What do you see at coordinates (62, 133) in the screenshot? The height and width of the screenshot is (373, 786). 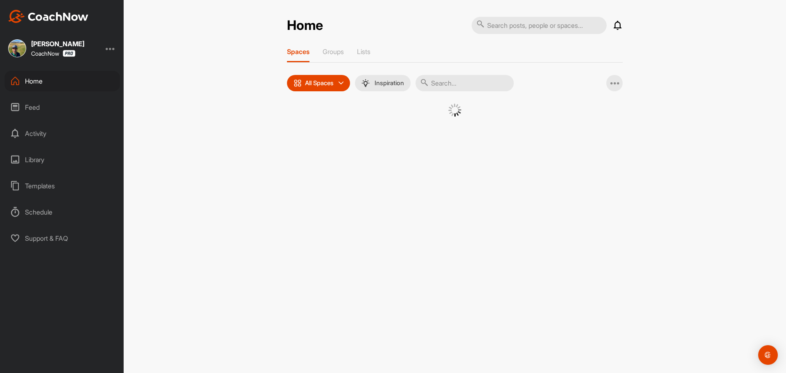 I see `div: Activity` at bounding box center [62, 133].